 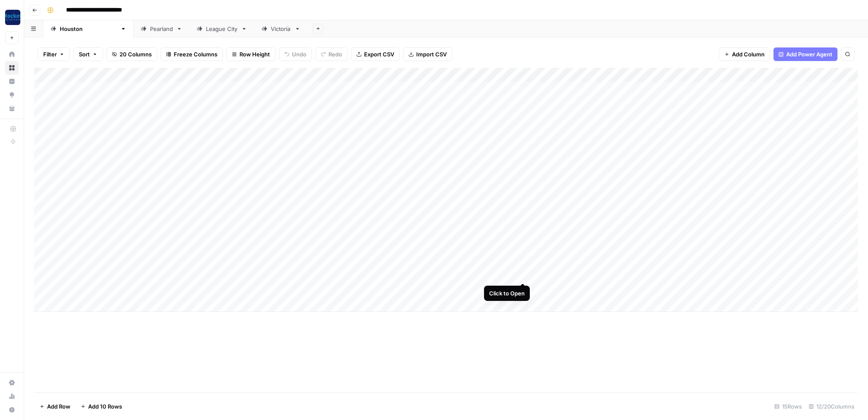 I want to click on div: League City, so click(x=221, y=29).